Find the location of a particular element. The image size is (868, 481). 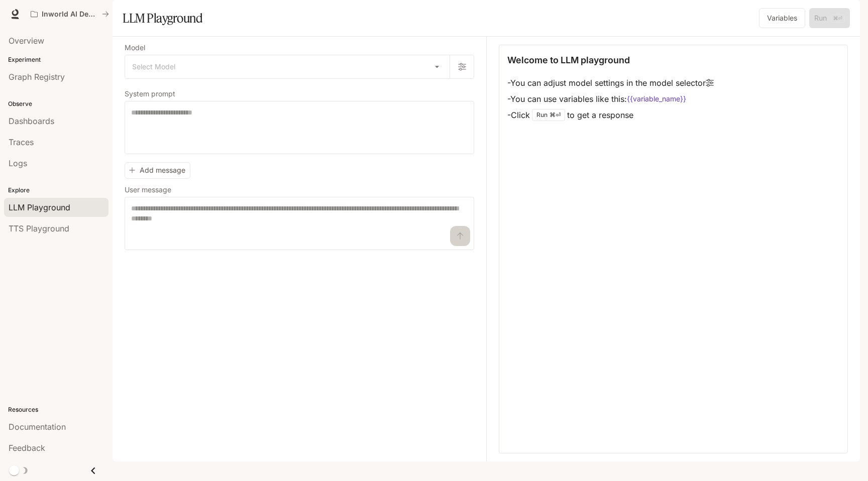

li: - You can adjust model settings in the model selector is located at coordinates (610, 83).